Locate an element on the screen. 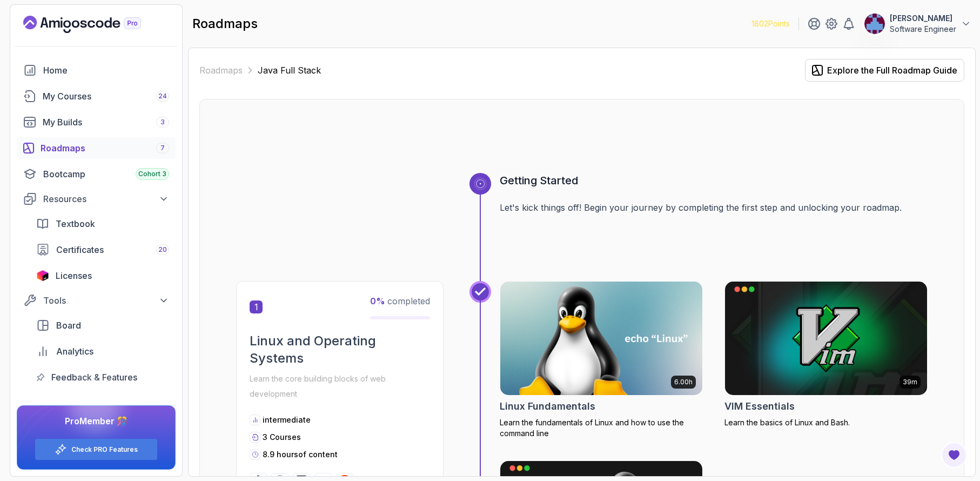 This screenshot has height=481, width=980. span: Analytics is located at coordinates (74, 352).